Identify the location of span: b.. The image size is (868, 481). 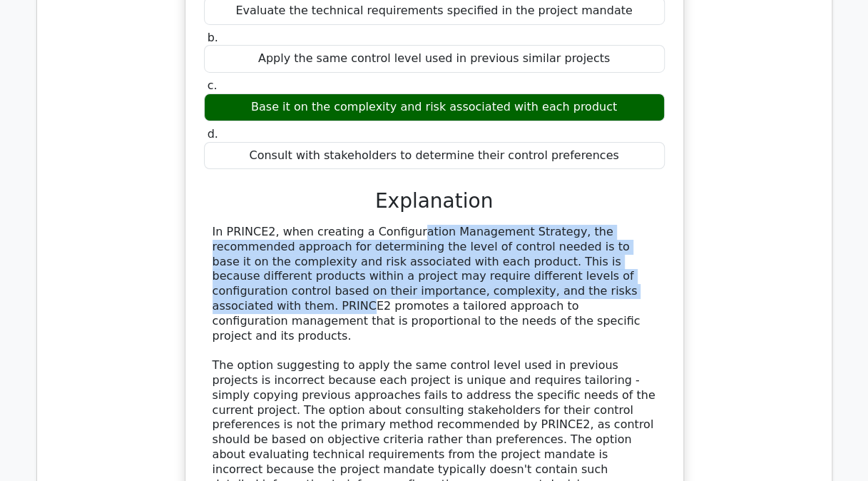
(212, 37).